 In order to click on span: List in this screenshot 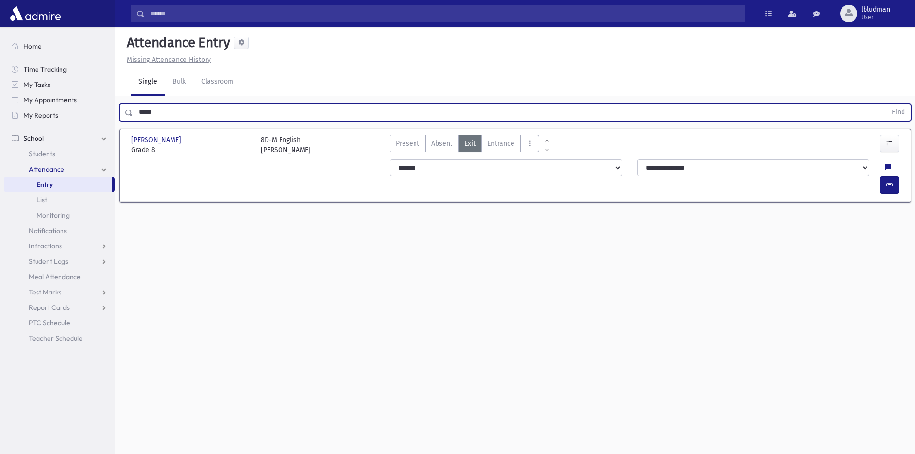, I will do `click(42, 200)`.